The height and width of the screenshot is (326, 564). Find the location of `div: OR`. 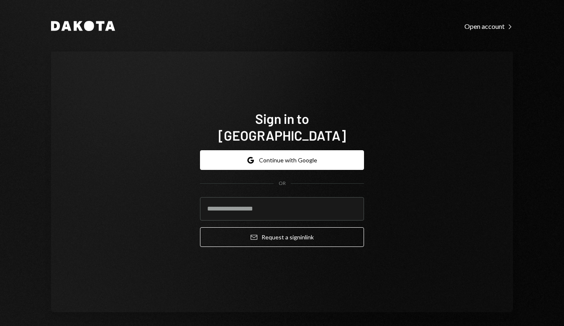

div: OR is located at coordinates (282, 183).